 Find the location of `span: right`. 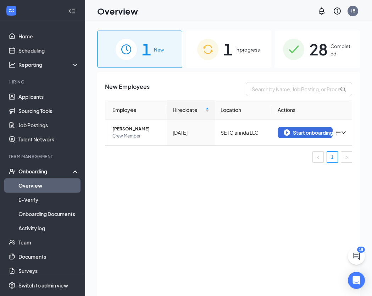

span: right is located at coordinates (347, 157).